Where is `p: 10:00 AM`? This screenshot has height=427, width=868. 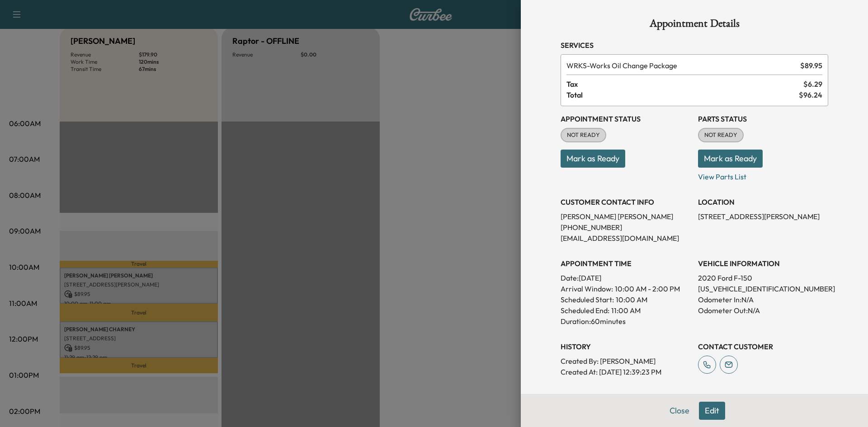
p: 10:00 AM is located at coordinates (631, 300).